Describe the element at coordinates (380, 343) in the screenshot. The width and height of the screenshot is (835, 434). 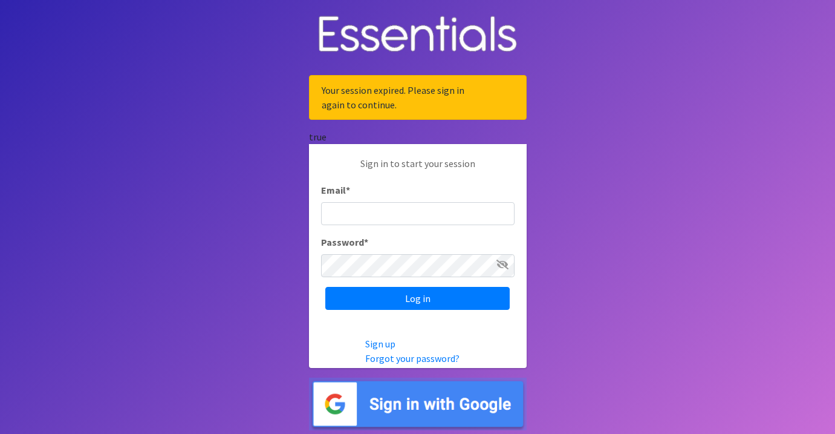
I see `a: Sign up` at that location.